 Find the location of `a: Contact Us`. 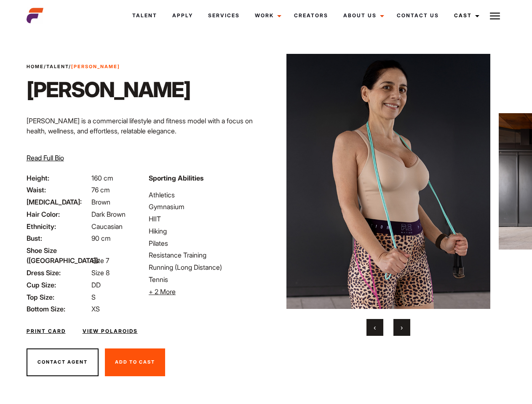

a: Contact Us is located at coordinates (418, 16).